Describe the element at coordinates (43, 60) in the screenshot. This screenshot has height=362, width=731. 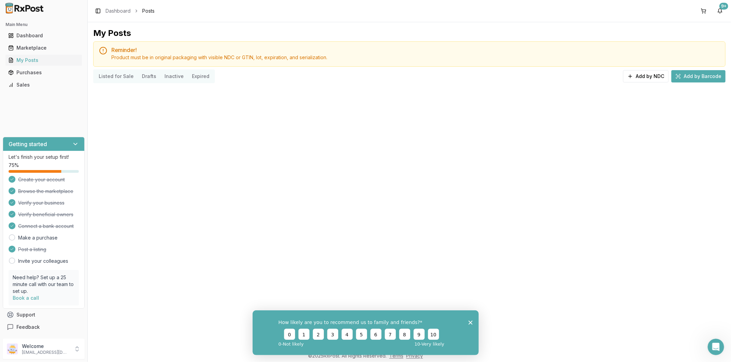
I see `a: My Posts` at that location.